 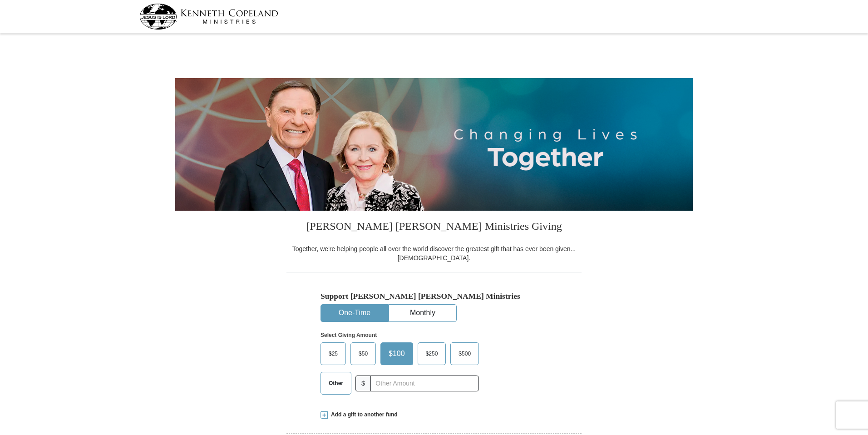 What do you see at coordinates (434, 254) in the screenshot?
I see `div: Together, we're helping people all over the world discover the greatest gift that has ever been g...` at bounding box center [434, 254].